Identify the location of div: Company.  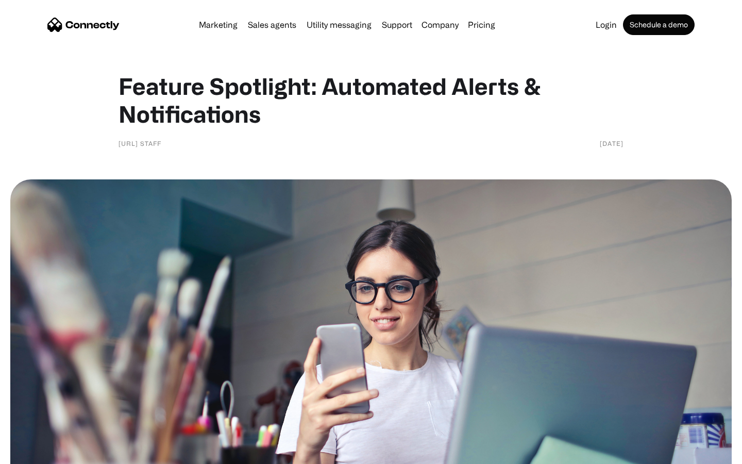
(440, 25).